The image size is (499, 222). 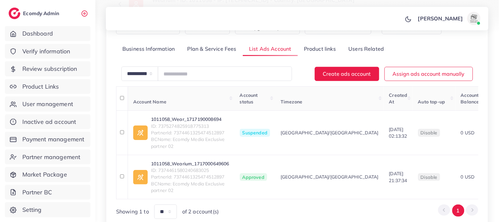 What do you see at coordinates (48, 192) in the screenshot?
I see `a: Partner BC` at bounding box center [48, 192].